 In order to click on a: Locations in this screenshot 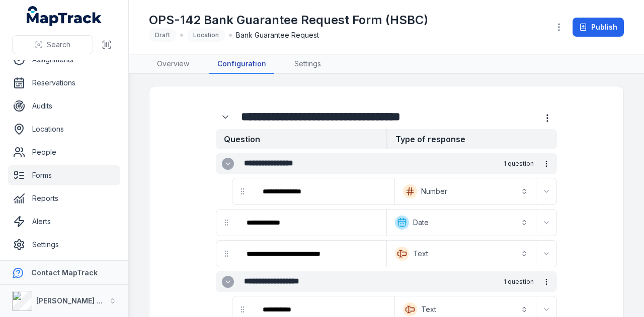, I will do `click(64, 129)`.